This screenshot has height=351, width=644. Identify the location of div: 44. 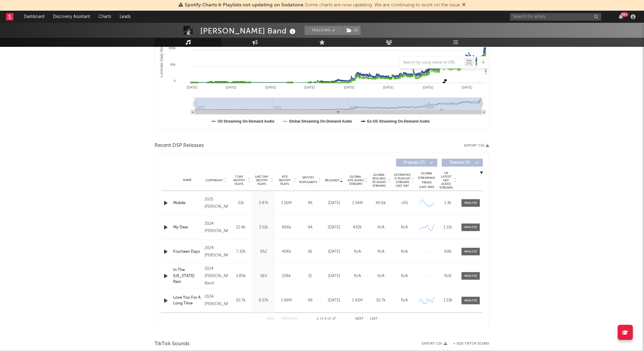
(310, 228).